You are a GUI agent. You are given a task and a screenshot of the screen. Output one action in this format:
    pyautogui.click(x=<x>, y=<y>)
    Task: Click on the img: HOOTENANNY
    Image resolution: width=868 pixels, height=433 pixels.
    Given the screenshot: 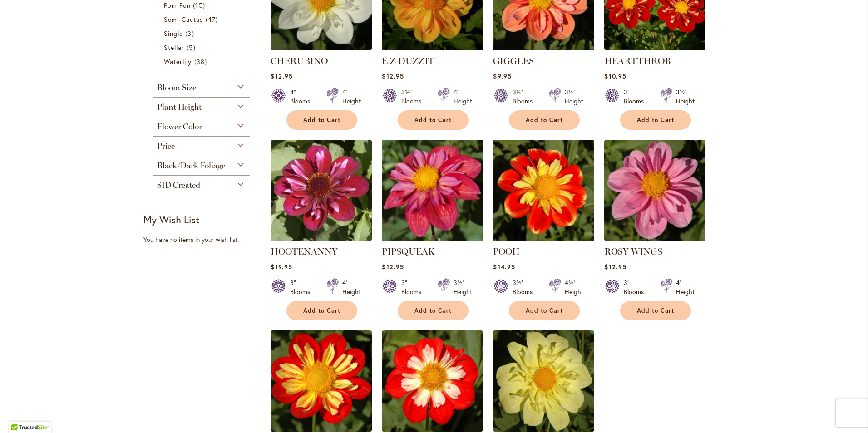 What is the action you would take?
    pyautogui.click(x=321, y=190)
    